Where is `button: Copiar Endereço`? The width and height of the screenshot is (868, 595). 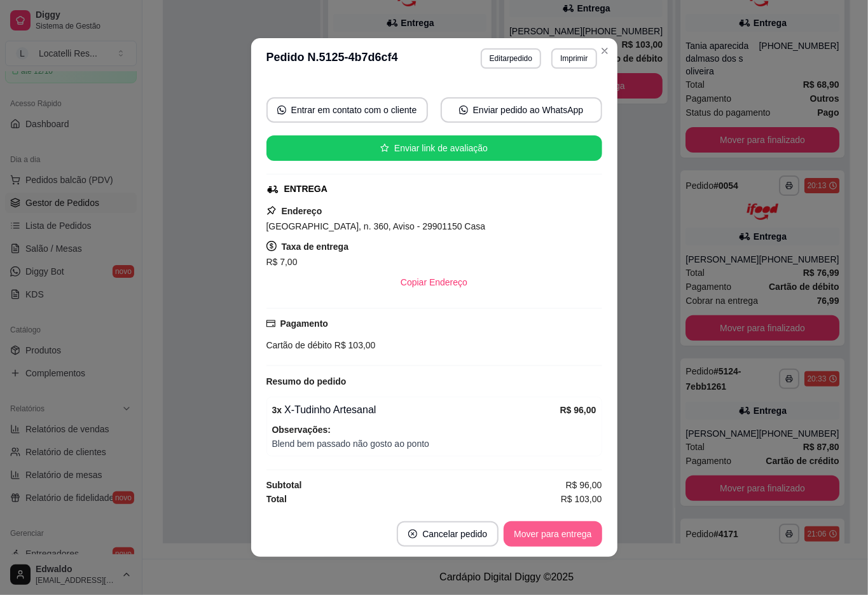
button: Copiar Endereço is located at coordinates (434, 282).